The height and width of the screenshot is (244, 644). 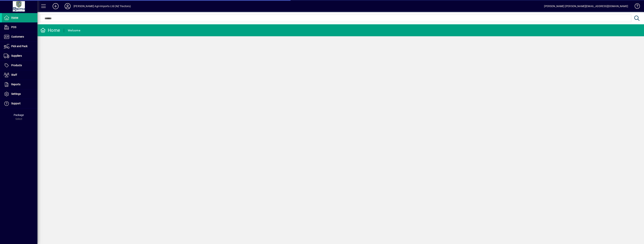 What do you see at coordinates (14, 27) in the screenshot?
I see `span: POS` at bounding box center [14, 27].